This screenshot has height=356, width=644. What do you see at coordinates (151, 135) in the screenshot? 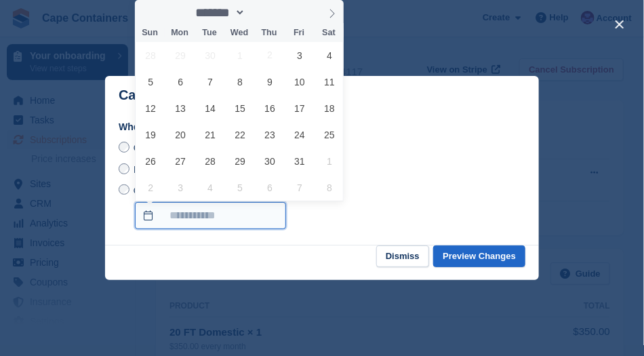
I see `span: October 19, 2025` at bounding box center [151, 135].